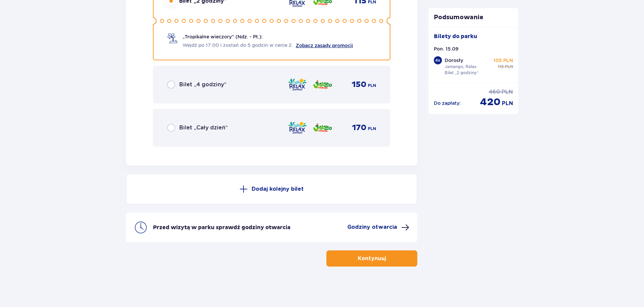 The image size is (644, 307). I want to click on p: 105 PLN, so click(503, 60).